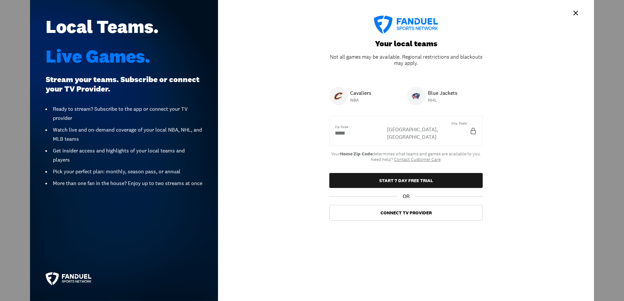  I want to click on div: OR, so click(406, 197).